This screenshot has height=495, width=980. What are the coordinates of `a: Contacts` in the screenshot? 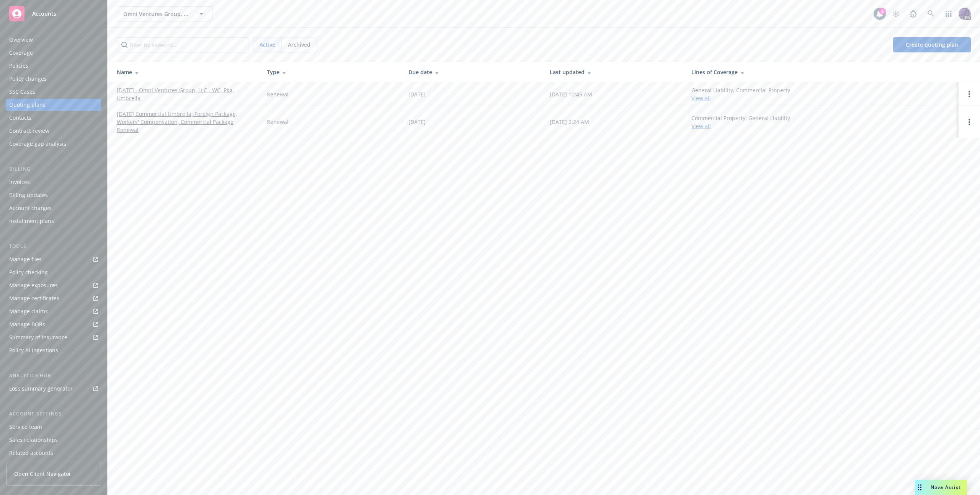 It's located at (54, 118).